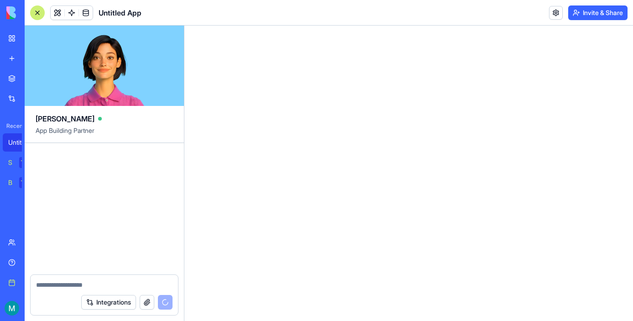  I want to click on a: Untitled App, so click(21, 142).